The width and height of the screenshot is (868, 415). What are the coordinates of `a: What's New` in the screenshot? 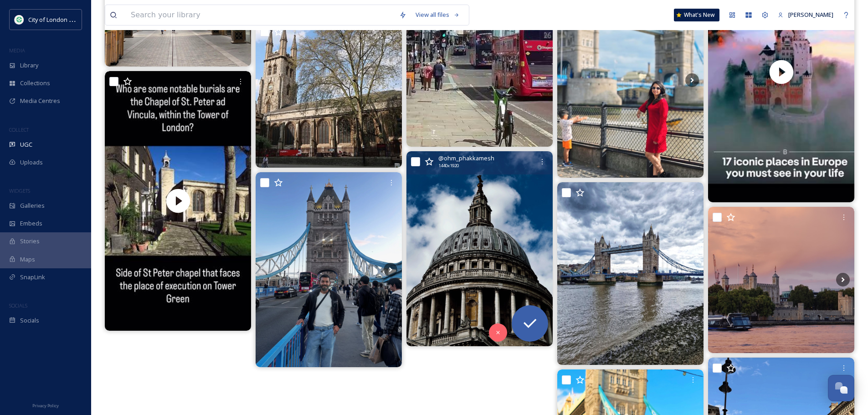 It's located at (697, 15).